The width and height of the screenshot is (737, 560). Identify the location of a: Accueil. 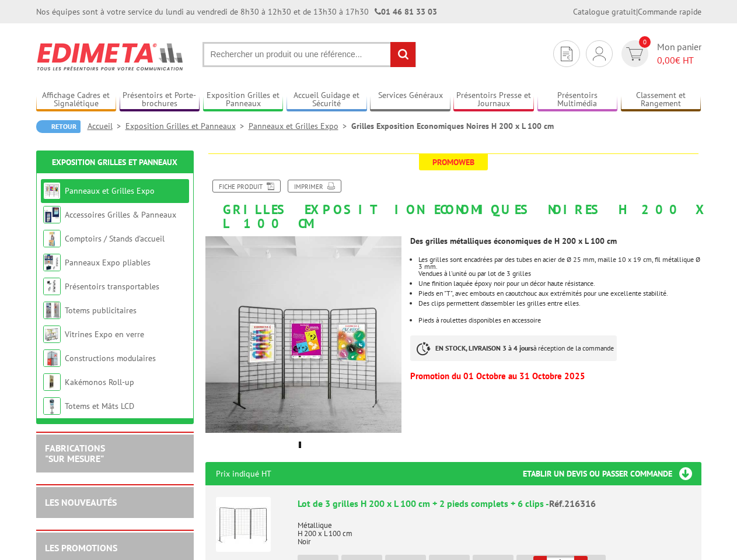
(106, 126).